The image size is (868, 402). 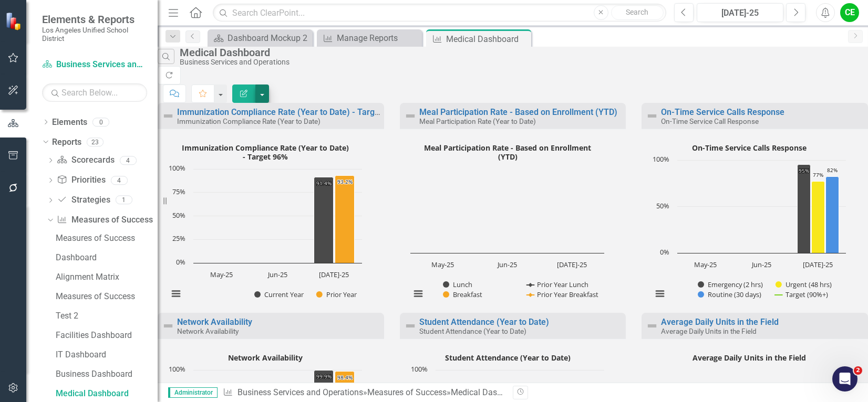 What do you see at coordinates (755, 225) in the screenshot?
I see `div: On-Time Service Calls Response. Highcharts interactive chart.` at bounding box center [755, 225].